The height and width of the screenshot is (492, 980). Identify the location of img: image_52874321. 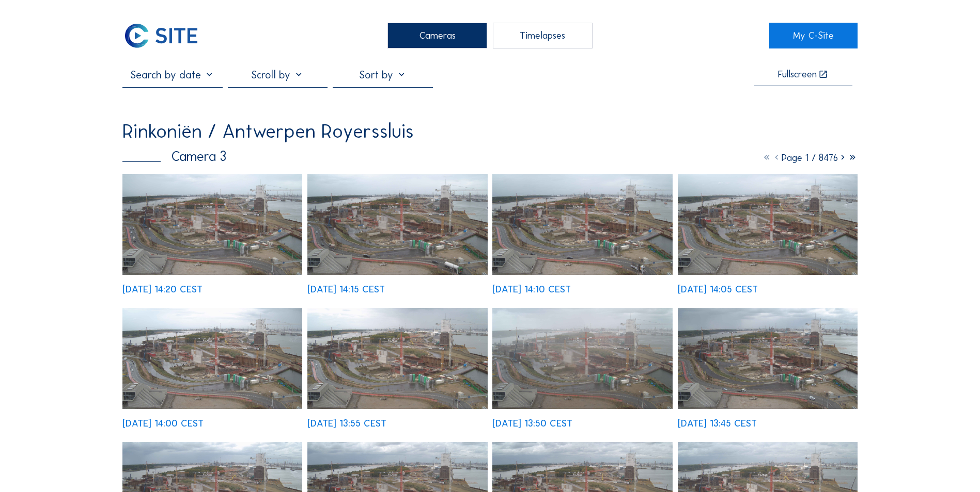
(768, 225).